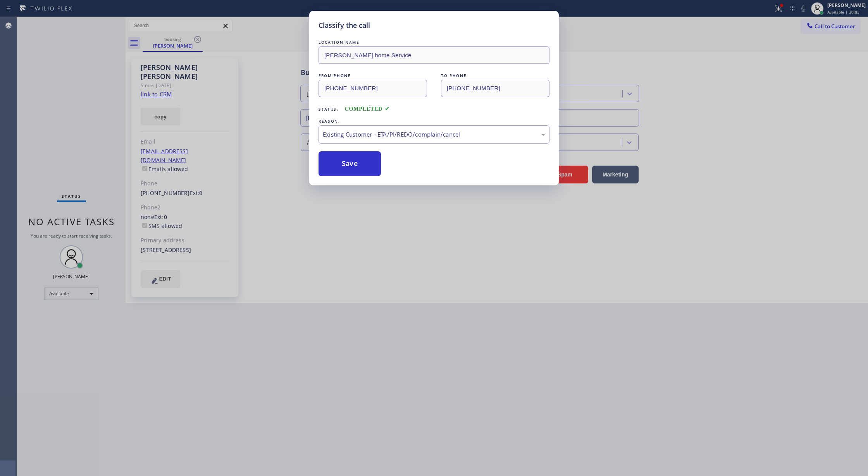  What do you see at coordinates (372, 88) in the screenshot?
I see `input: From phone` at bounding box center [372, 88].